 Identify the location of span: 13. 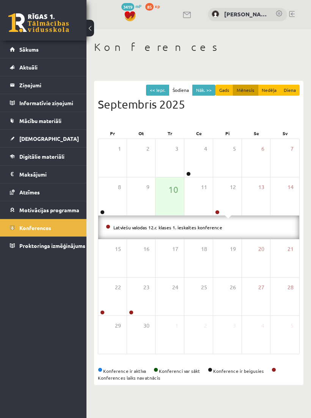
(262, 187).